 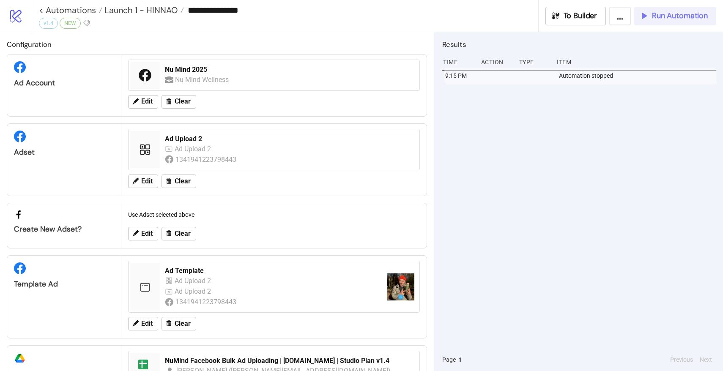 I want to click on h2: Results, so click(x=579, y=44).